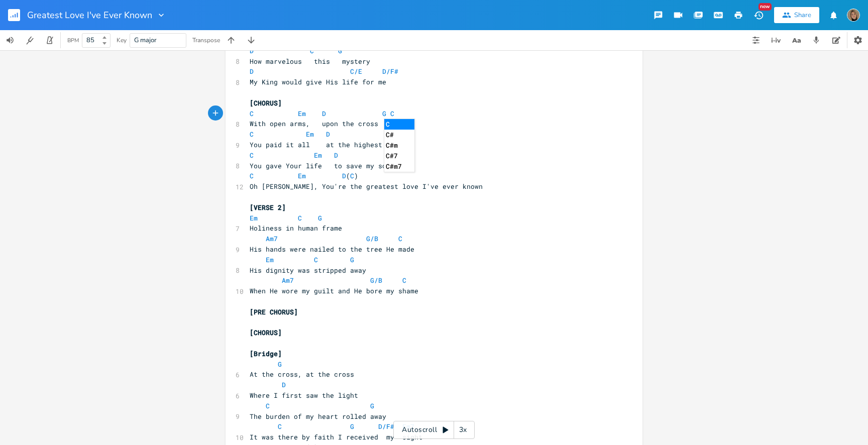  Describe the element at coordinates (332, 249) in the screenshot. I see `span: His hands were nailed to the tree He made` at that location.